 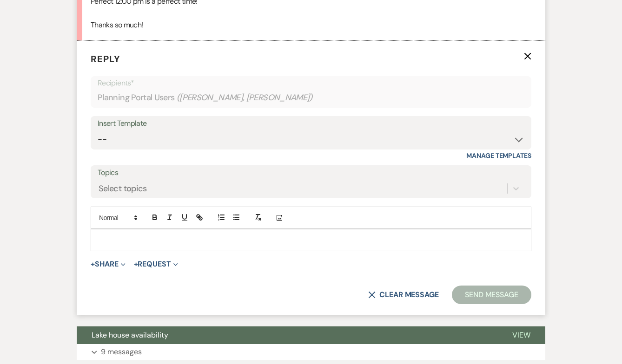 What do you see at coordinates (121, 352) in the screenshot?
I see `p: 9 messages` at bounding box center [121, 352].